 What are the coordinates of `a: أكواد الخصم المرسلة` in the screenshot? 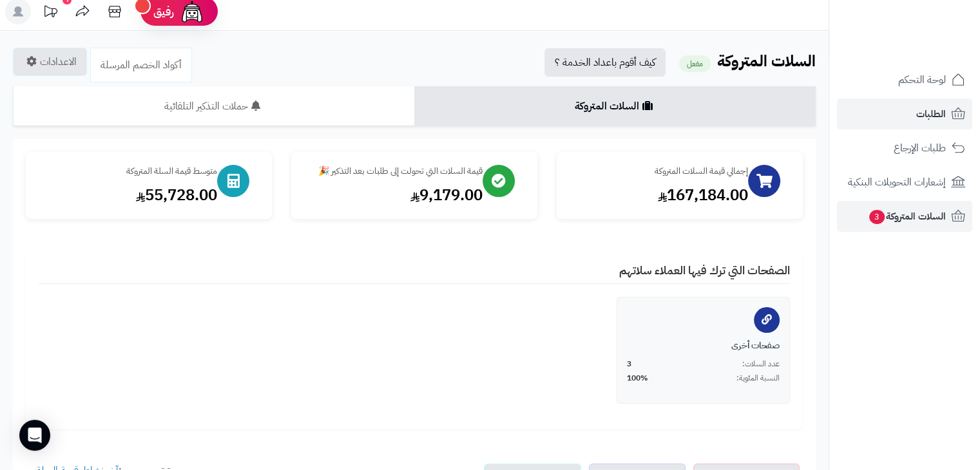 It's located at (141, 65).